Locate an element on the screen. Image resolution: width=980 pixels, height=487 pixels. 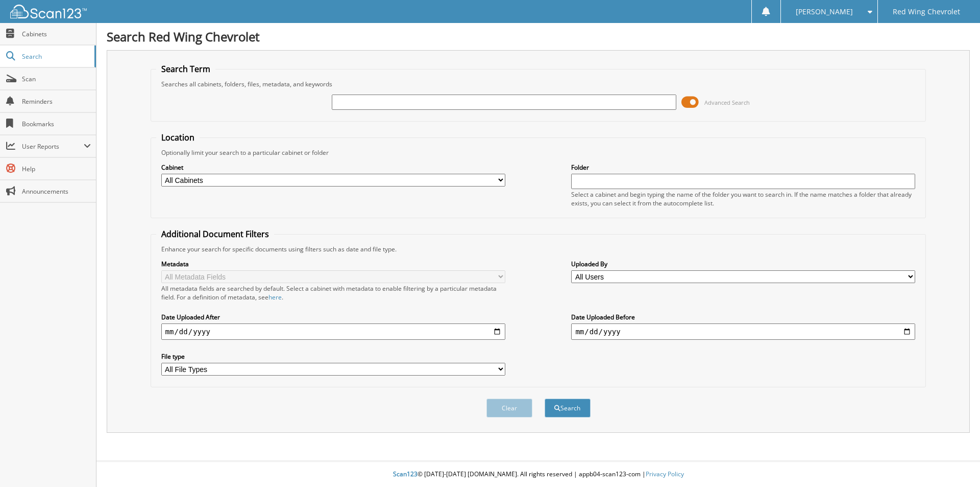
img: scan123-logo-white.svg is located at coordinates (49, 11).